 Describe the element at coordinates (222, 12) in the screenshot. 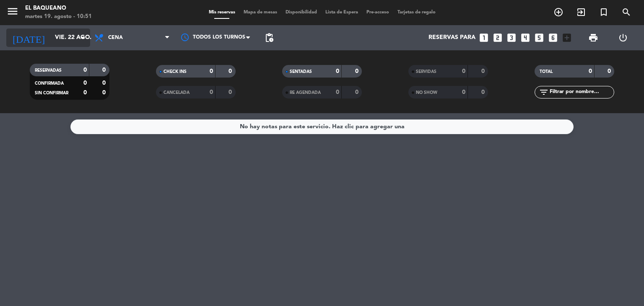

I see `span: Mis reservas` at that location.